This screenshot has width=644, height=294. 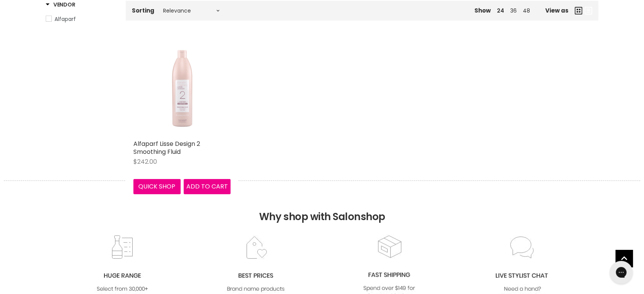 I want to click on label: Sorting, so click(x=143, y=10).